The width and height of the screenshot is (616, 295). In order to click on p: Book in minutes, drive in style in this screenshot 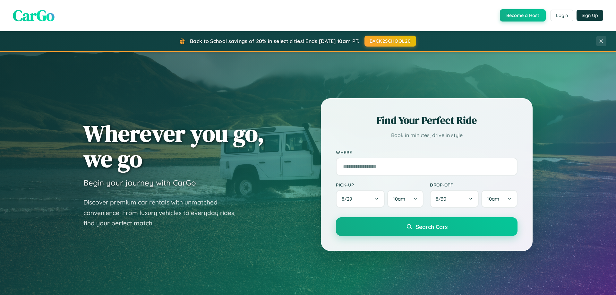, I will do `click(427, 135)`.